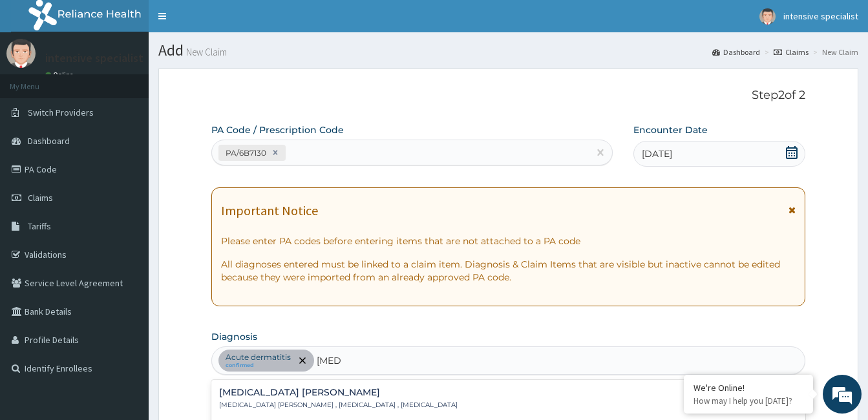 The height and width of the screenshot is (420, 868). I want to click on span: remove selection option, so click(303, 360).